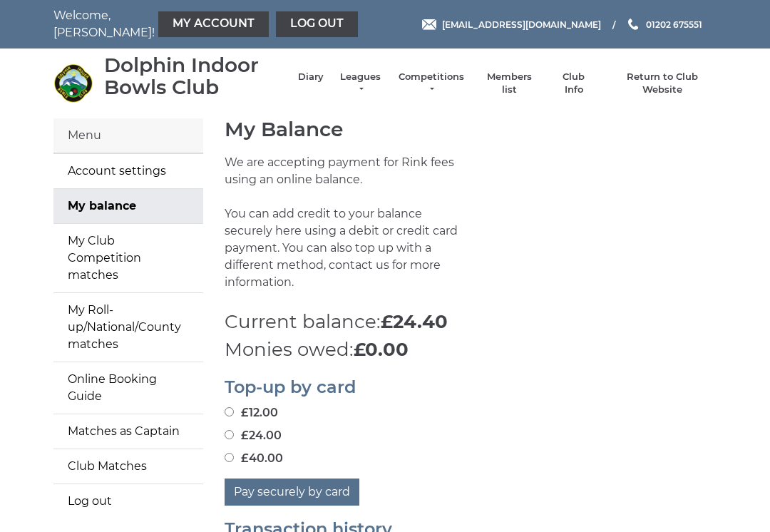  What do you see at coordinates (470, 350) in the screenshot?
I see `p: Monies owed:` at bounding box center [470, 350].